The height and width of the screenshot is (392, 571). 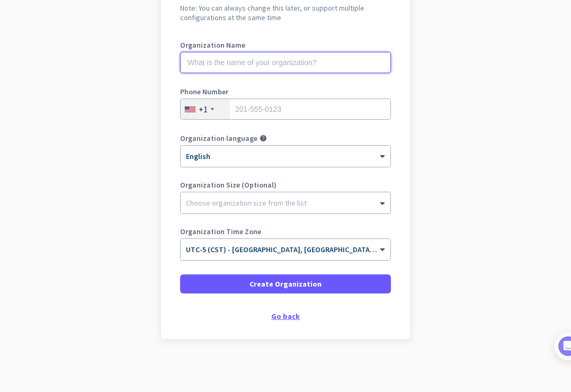 I want to click on h2: Note: You can always change this later, or support multiple configurations at the same time, so click(x=286, y=13).